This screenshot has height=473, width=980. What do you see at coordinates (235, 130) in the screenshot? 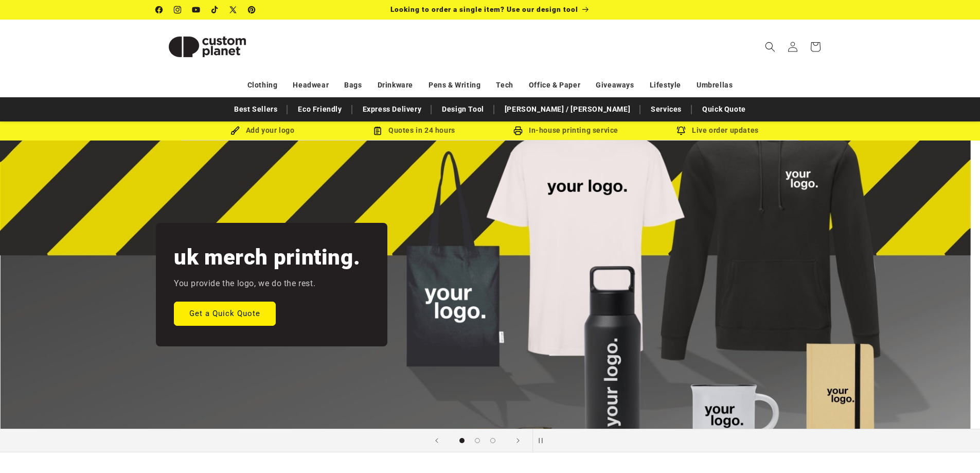
I see `img: Brush Icon` at bounding box center [235, 130].